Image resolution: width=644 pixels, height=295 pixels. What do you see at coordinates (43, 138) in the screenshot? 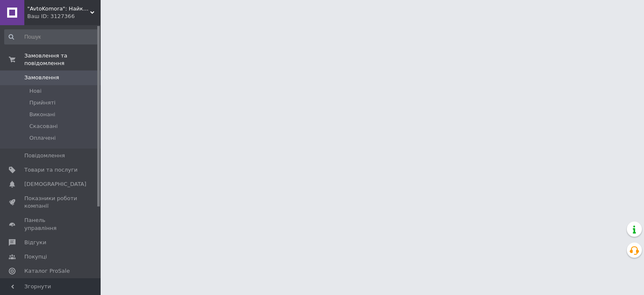
I see `span: Оплачені` at bounding box center [43, 138].